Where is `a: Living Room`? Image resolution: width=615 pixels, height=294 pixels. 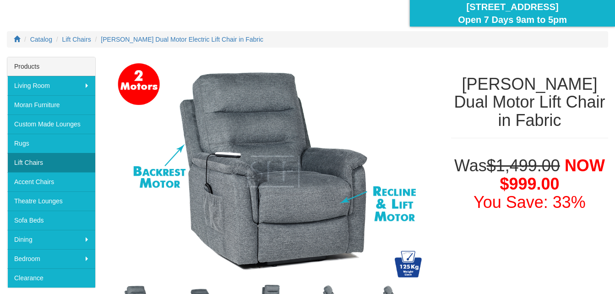 a: Living Room is located at coordinates (51, 86).